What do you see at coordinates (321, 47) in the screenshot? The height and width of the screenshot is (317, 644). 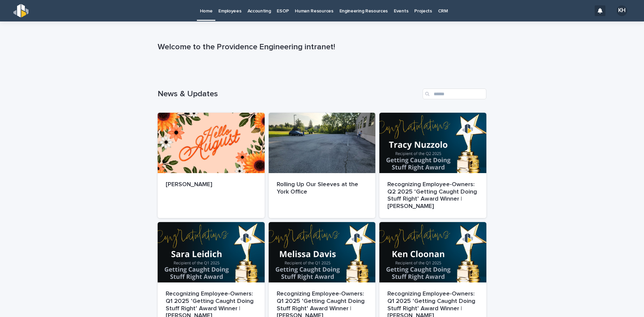 I see `p: Welcome to the Providence Engineering intranet!` at bounding box center [321, 47].